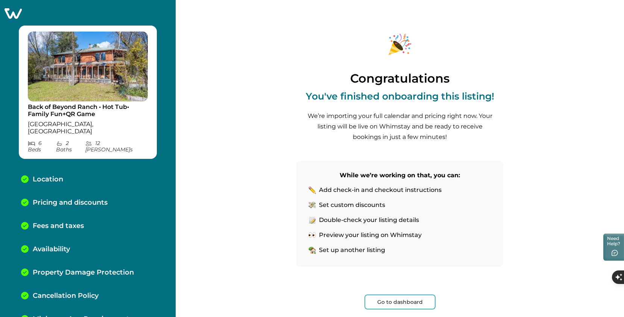  Describe the element at coordinates (400, 302) in the screenshot. I see `button: Go to dashboard` at that location.